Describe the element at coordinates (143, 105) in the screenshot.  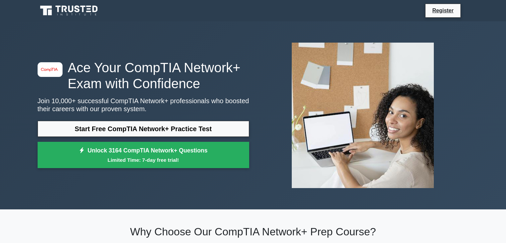
I see `p: Join 10,000+ successful CompTIA Network+ professionals who boosted their careers with our proven ...` at that location.